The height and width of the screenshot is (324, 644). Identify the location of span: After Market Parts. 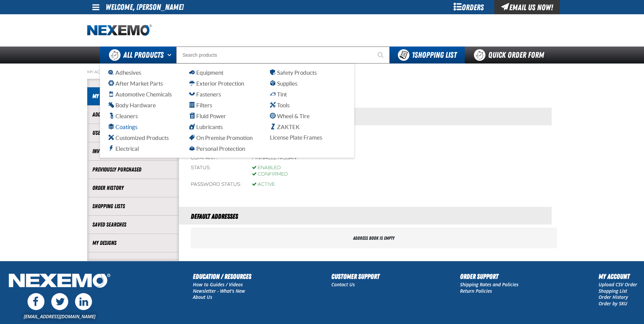
(136, 83).